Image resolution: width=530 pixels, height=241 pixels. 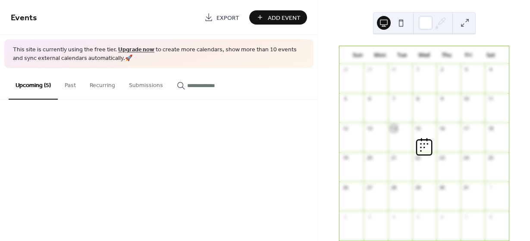 I want to click on div: Thu, so click(x=447, y=55).